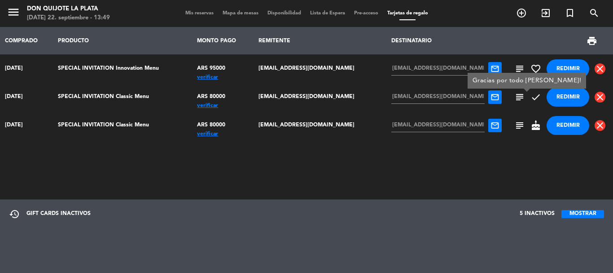 The height and width of the screenshot is (273, 613). I want to click on button: menu, so click(13, 13).